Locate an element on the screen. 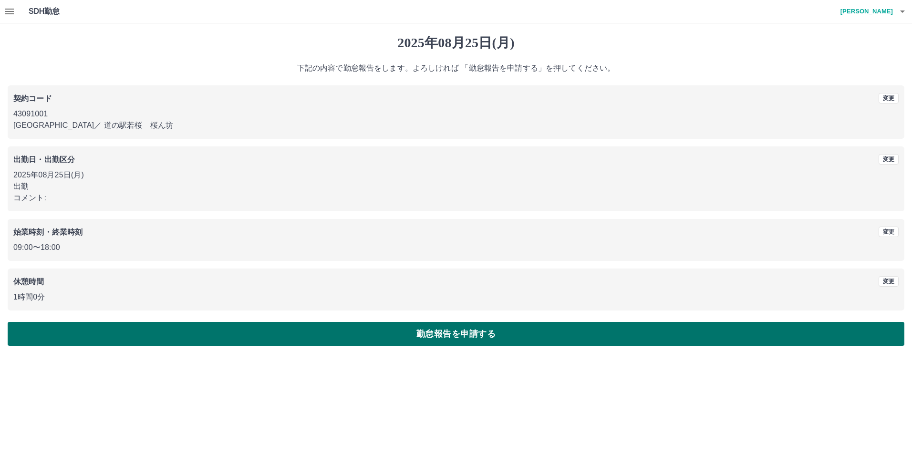  p: 下記の内容で勤怠報告をします。よろしければ 「勤怠報告を申請する」を押してください。 is located at coordinates (456, 68).